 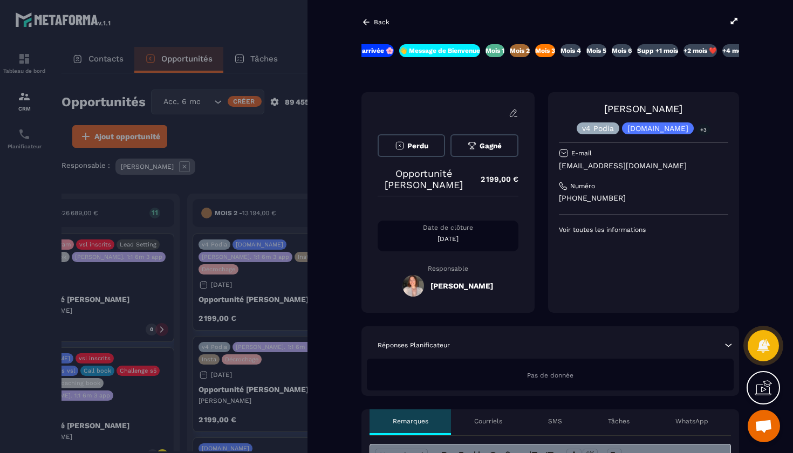 I want to click on p: Courriels, so click(x=488, y=421).